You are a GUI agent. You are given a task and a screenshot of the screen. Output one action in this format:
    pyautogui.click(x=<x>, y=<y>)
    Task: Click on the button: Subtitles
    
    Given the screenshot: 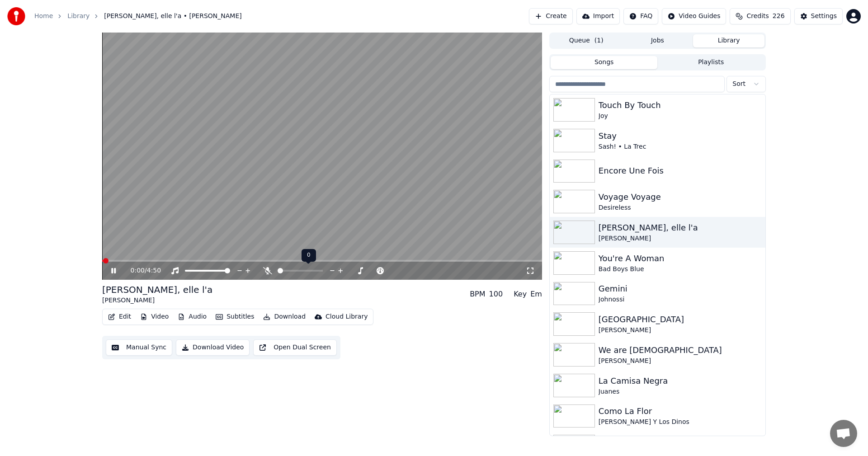 What is the action you would take?
    pyautogui.click(x=235, y=317)
    